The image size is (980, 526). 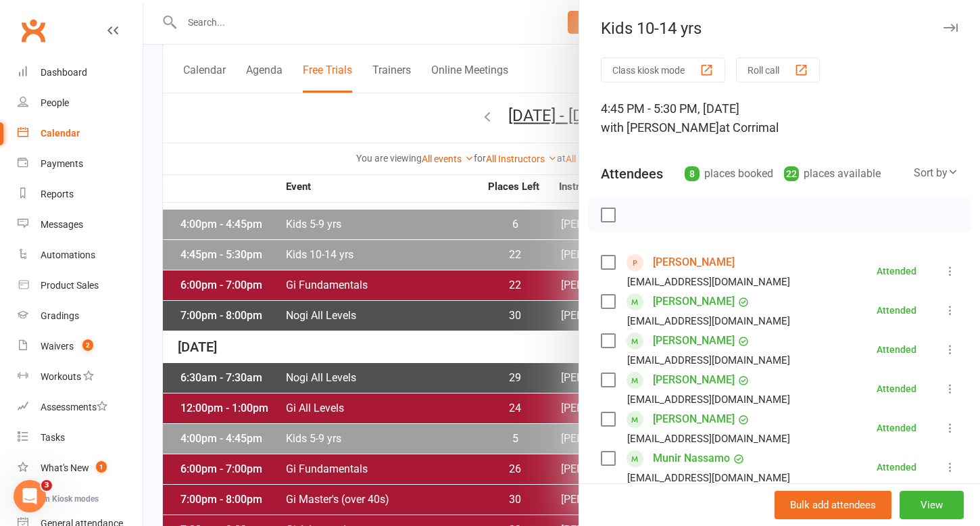 I want to click on button: Roll call, so click(x=778, y=70).